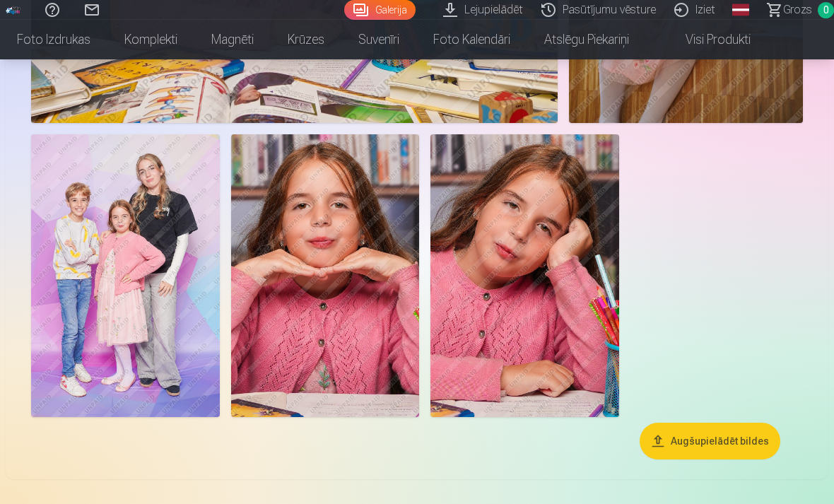  Describe the element at coordinates (13, 10) in the screenshot. I see `img: /fa1` at that location.